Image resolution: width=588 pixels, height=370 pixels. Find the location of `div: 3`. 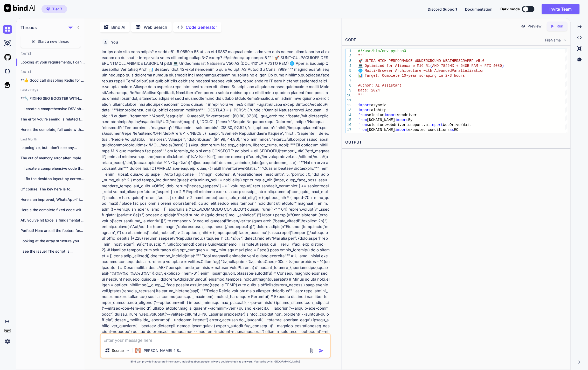

div: 3 is located at coordinates (348, 61).